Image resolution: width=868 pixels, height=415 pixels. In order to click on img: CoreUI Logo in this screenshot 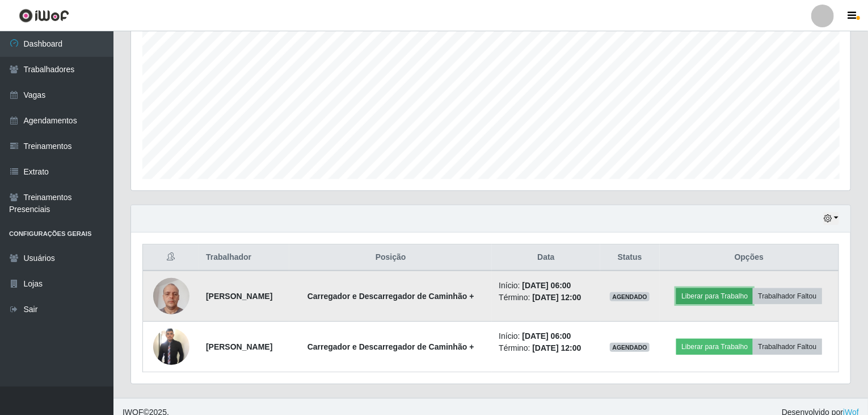, I will do `click(44, 15)`.